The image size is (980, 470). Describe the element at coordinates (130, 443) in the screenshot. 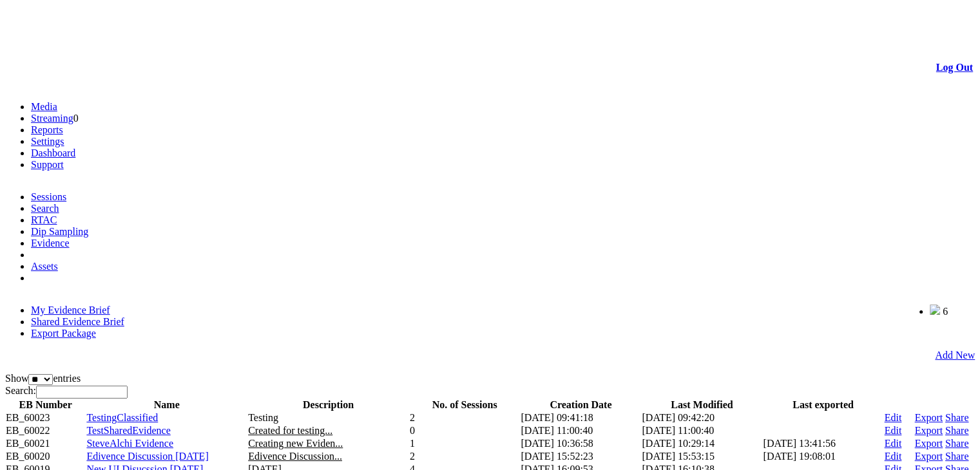

I see `span: SteveAlchi Evidence` at that location.